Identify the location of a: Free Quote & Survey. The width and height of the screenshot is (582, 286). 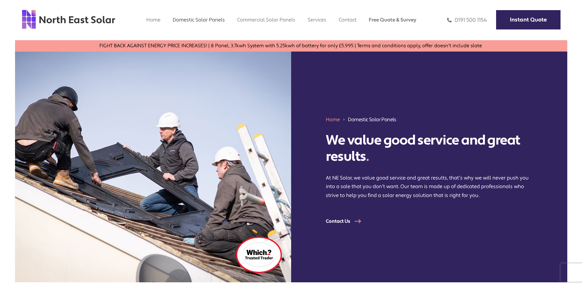
(392, 20).